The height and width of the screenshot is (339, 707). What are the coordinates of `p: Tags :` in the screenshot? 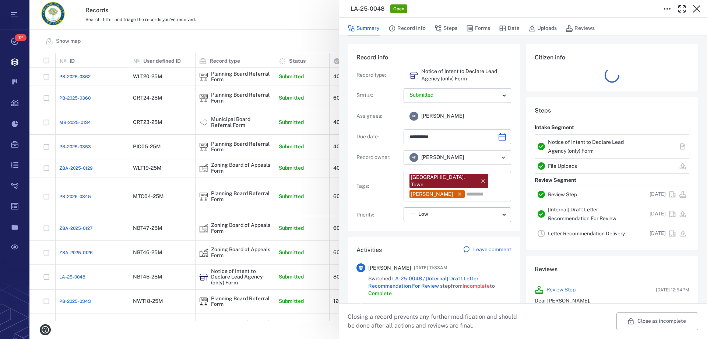 It's located at (379, 186).